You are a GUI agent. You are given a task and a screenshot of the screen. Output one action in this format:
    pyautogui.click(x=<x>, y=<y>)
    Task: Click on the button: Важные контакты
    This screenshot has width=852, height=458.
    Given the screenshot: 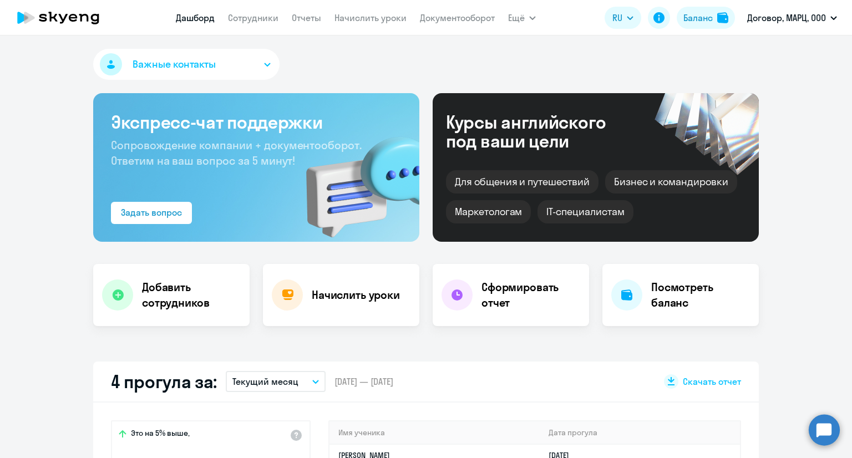 What is the action you would take?
    pyautogui.click(x=186, y=64)
    